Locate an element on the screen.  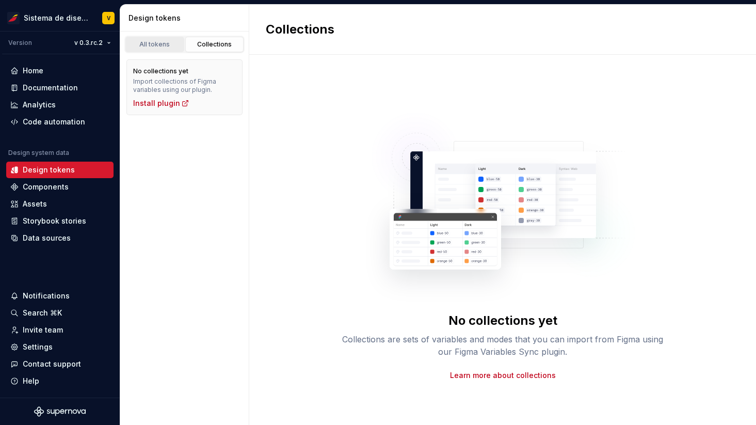
div: Search ⌘K is located at coordinates (42, 313).